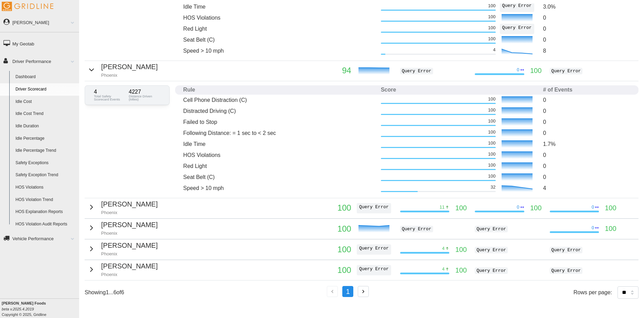  I want to click on p: 32, so click(493, 187).